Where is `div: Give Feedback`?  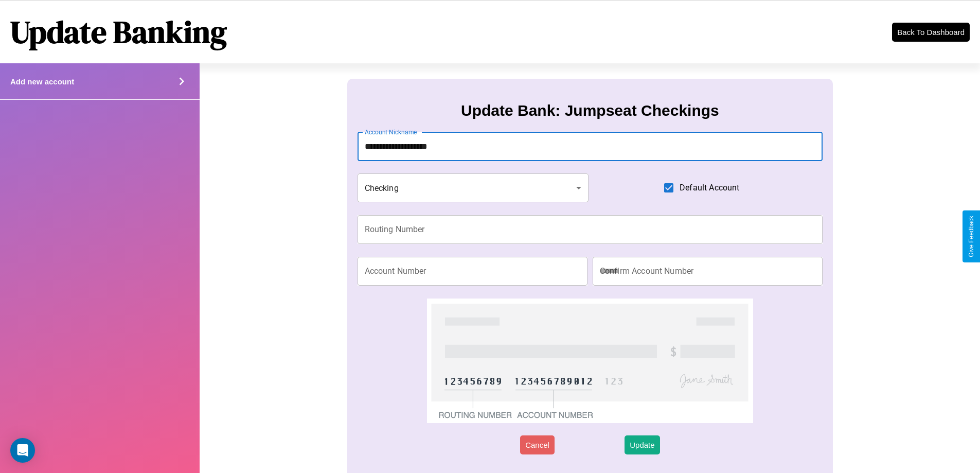 div: Give Feedback is located at coordinates (971, 236).